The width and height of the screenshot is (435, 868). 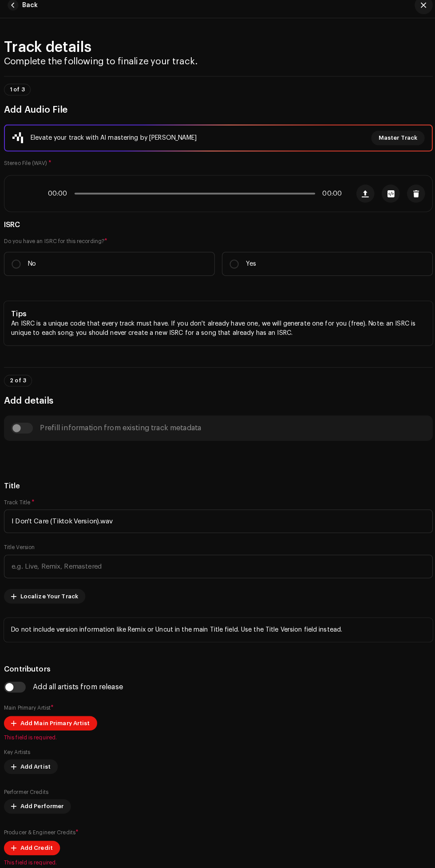 I want to click on button: Localize Your Track, so click(x=47, y=593).